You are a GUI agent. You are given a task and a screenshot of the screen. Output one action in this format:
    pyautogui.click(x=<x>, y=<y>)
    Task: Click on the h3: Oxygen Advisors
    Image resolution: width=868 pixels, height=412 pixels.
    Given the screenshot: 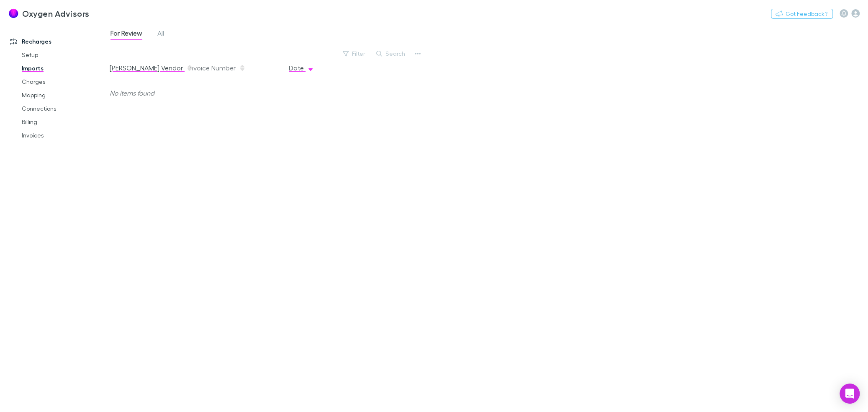 What is the action you would take?
    pyautogui.click(x=56, y=14)
    